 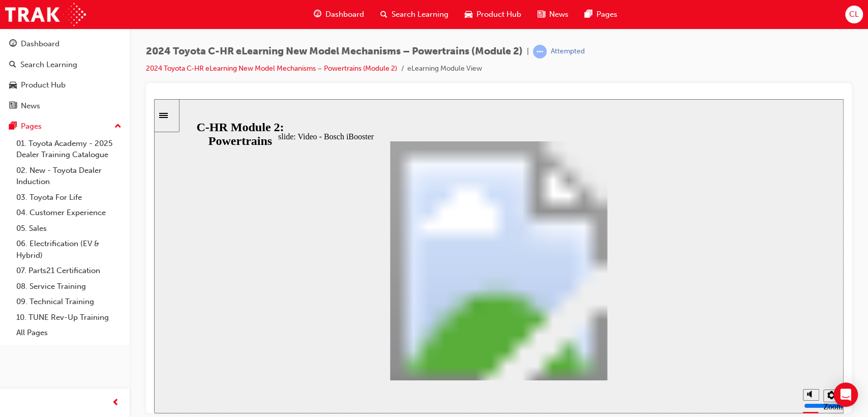 I want to click on button: Pages, so click(x=65, y=126).